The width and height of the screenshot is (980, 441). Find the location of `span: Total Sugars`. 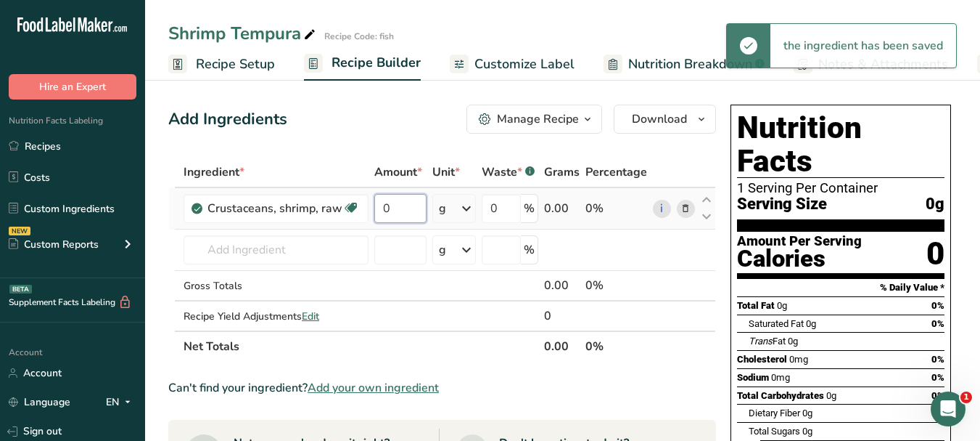

span: Total Sugars is located at coordinates (774, 431).